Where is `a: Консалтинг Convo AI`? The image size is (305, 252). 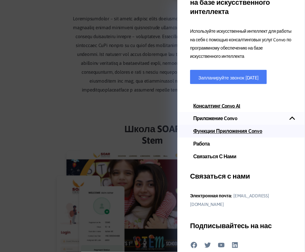 a: Консалтинг Convo AI is located at coordinates (241, 106).